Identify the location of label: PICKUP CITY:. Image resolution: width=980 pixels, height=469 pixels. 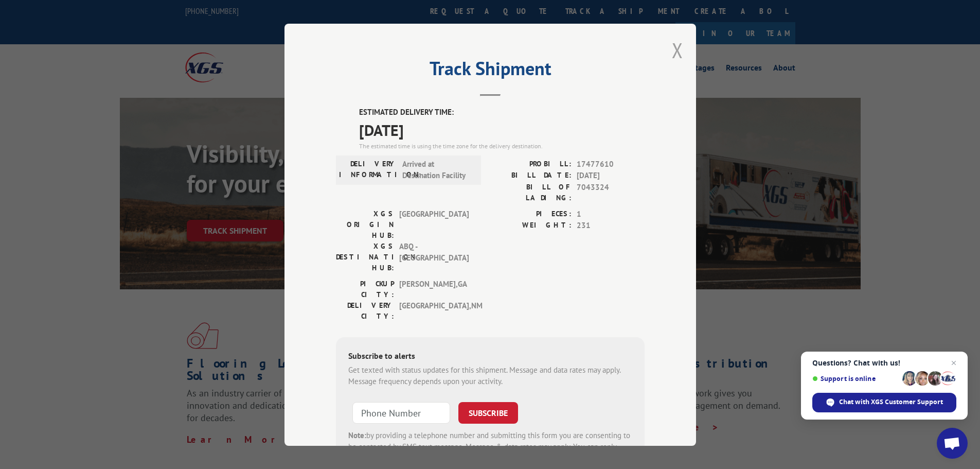
(365, 289).